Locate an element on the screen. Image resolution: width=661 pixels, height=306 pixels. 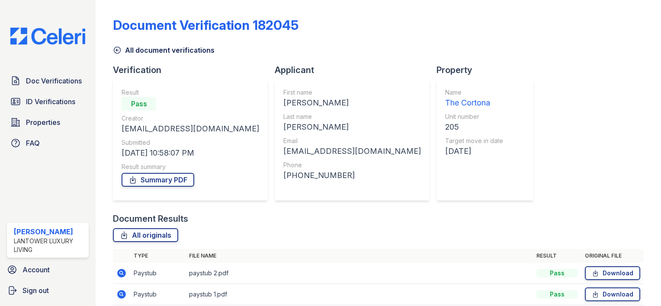
a: Name The Cortona is located at coordinates (474, 99).